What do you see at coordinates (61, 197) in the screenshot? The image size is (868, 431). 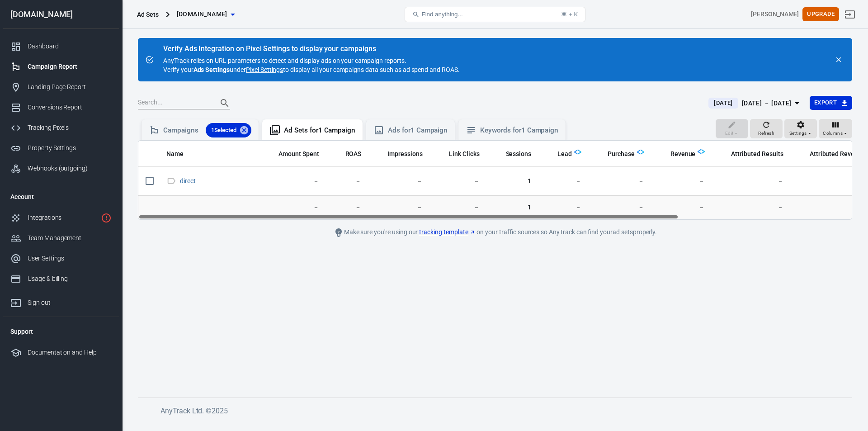 I see `li: Account` at bounding box center [61, 197].